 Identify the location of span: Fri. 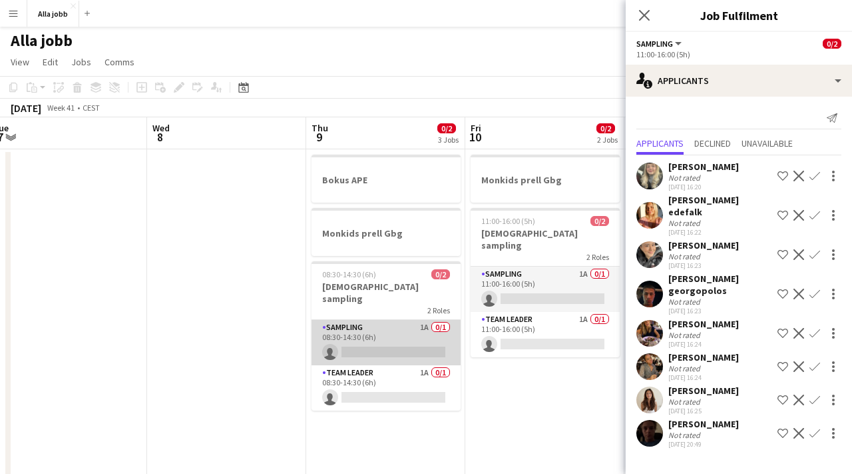
(476, 128).